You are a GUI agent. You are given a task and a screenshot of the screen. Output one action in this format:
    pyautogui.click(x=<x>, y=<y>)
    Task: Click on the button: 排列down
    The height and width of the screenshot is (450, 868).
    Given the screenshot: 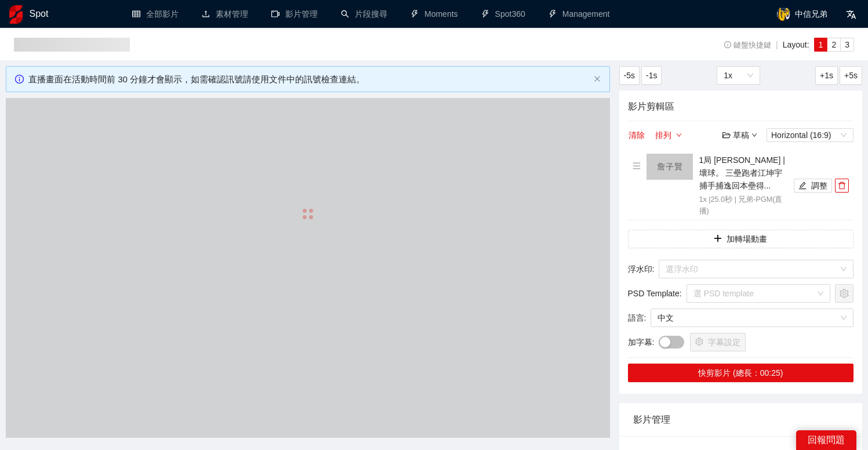 What is the action you would take?
    pyautogui.click(x=668, y=135)
    